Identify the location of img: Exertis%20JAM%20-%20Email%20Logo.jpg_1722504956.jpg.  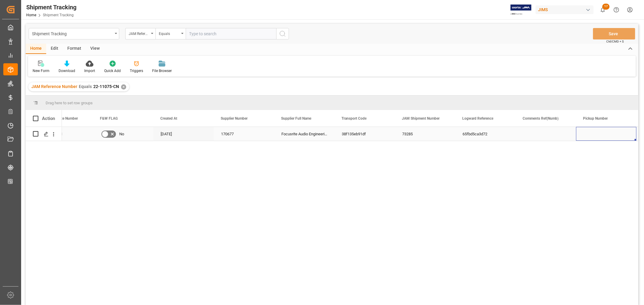
(521, 10).